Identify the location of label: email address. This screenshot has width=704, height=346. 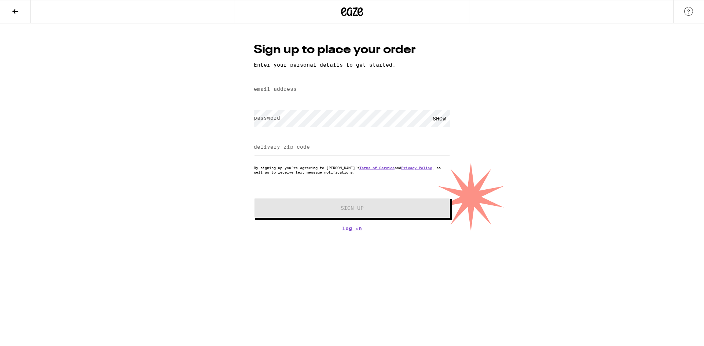
(275, 89).